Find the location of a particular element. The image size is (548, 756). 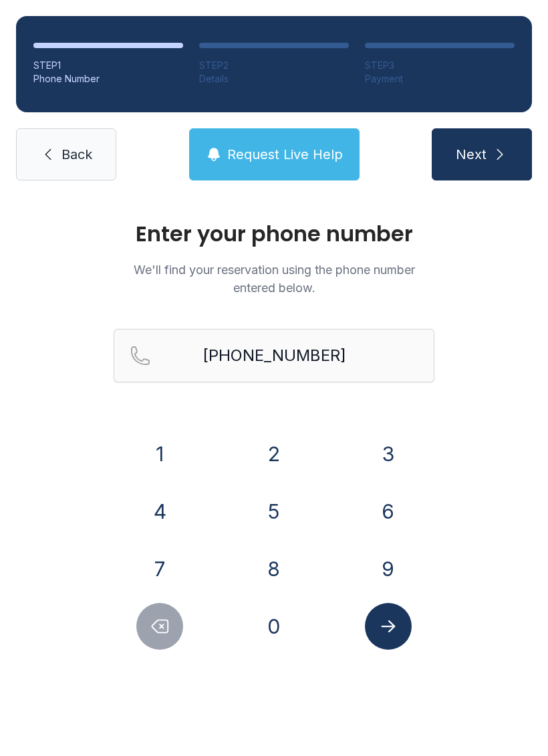

p: We'll find your reservation using the phone number entered below. is located at coordinates (274, 279).